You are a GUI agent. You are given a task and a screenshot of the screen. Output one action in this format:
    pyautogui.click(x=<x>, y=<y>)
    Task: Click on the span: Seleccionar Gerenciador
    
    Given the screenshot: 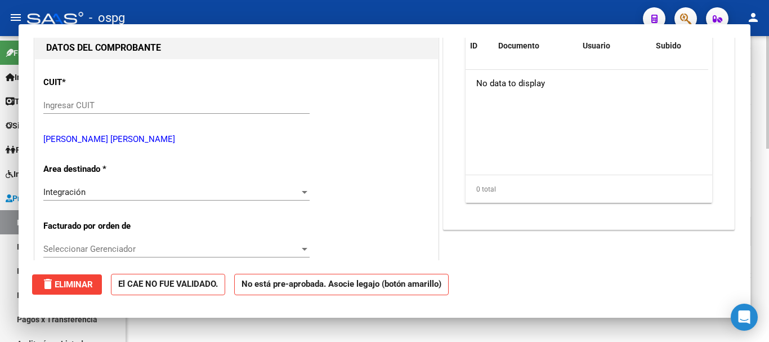 What is the action you would take?
    pyautogui.click(x=171, y=249)
    